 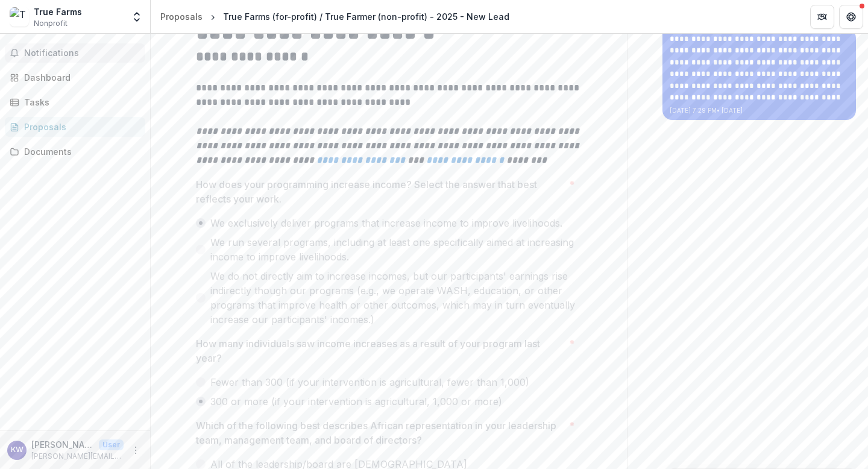 I want to click on button: More, so click(x=136, y=450).